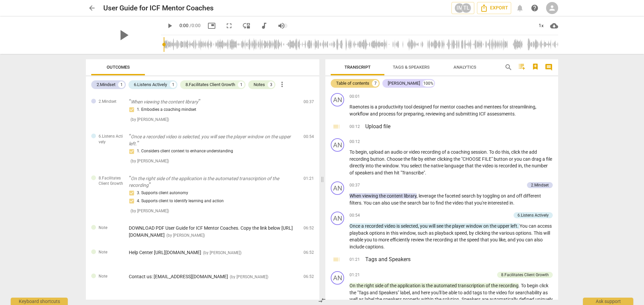 The width and height of the screenshot is (644, 305). What do you see at coordinates (391, 226) in the screenshot?
I see `span: video` at bounding box center [391, 226].